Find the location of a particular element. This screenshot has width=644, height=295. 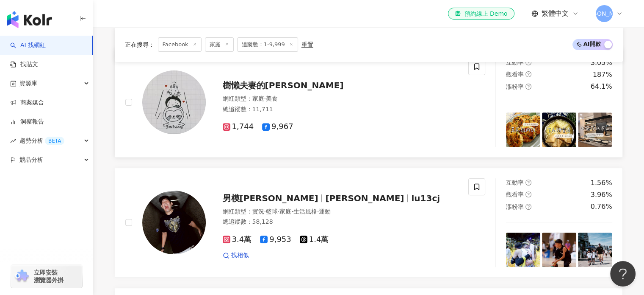

a: 洞察報告 is located at coordinates (27, 122).